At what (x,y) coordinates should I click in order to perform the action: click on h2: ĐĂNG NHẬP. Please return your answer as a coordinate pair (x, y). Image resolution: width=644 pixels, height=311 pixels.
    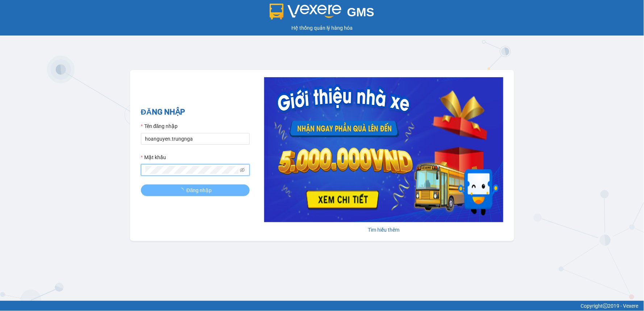
    Looking at the image, I should click on (196, 112).